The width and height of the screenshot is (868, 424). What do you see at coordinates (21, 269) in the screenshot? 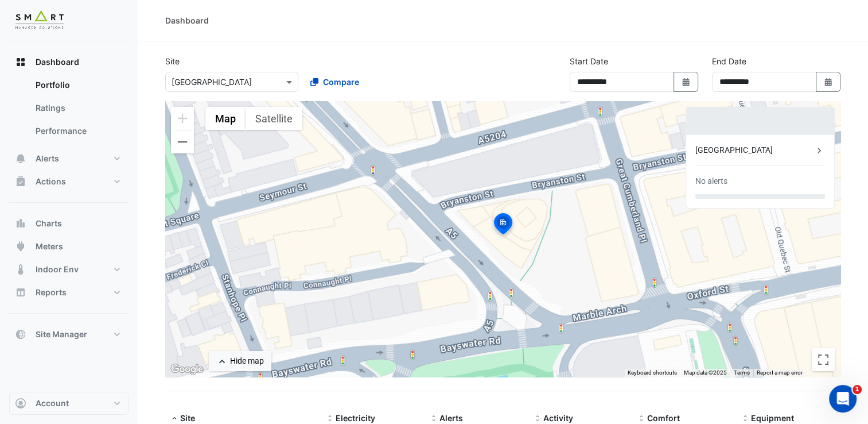
I see `app-icon: Indoor Env` at bounding box center [21, 269].